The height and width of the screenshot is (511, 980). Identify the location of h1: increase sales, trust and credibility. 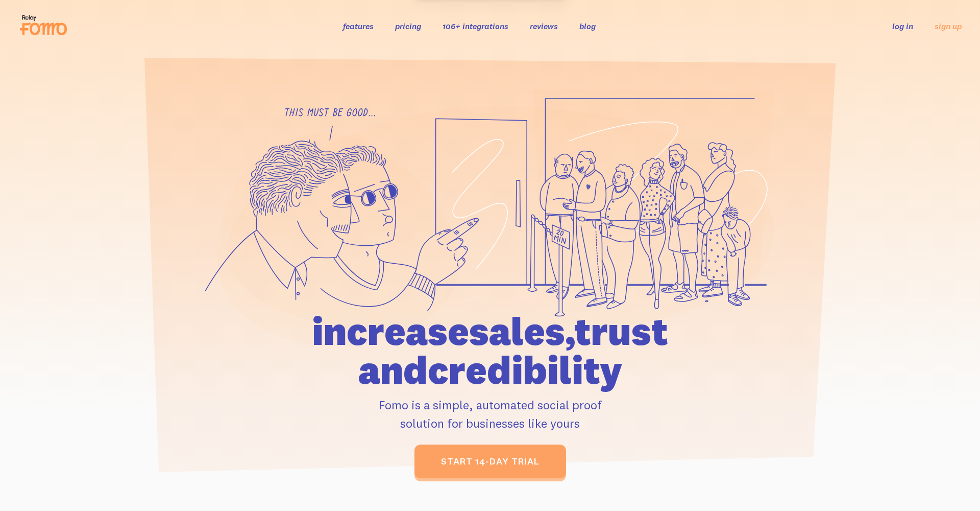
(490, 351).